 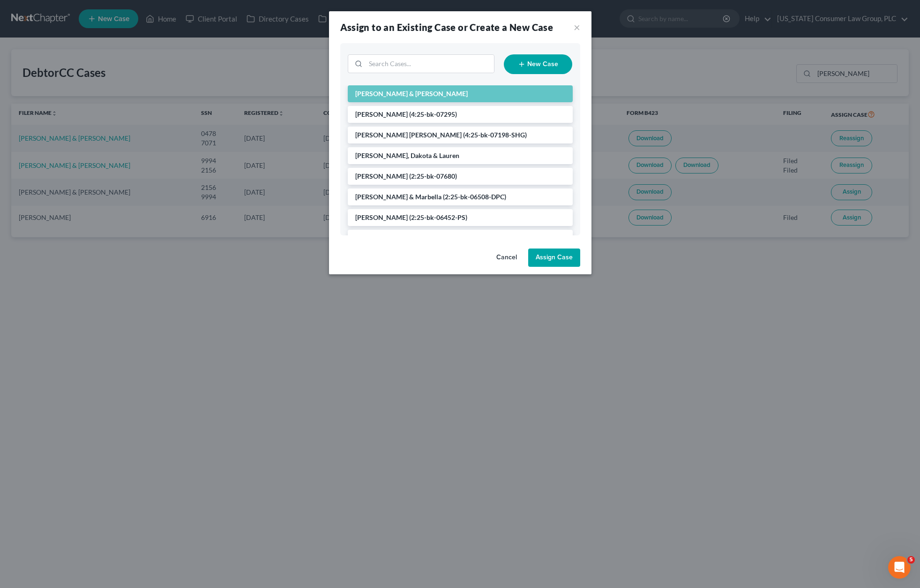 I want to click on span: (4:25-bk-07295), so click(x=433, y=114).